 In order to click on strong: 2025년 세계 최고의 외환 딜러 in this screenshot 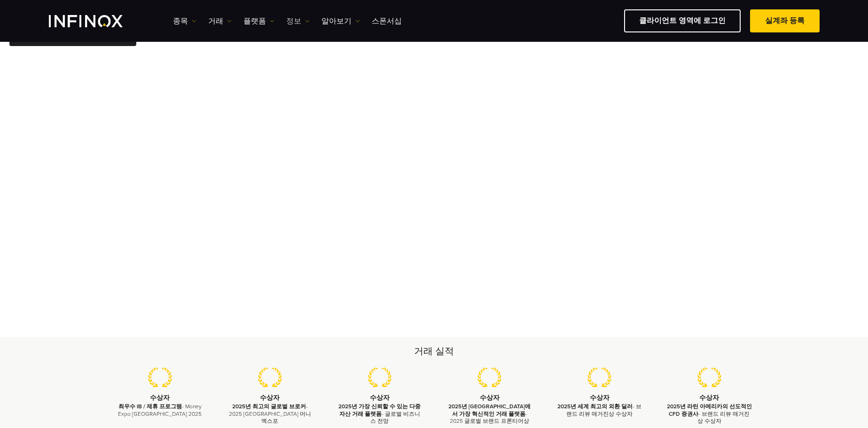, I will do `click(595, 406)`.